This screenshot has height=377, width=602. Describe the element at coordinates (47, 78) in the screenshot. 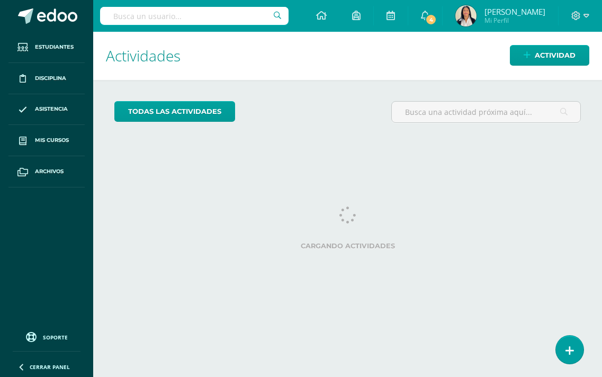

I see `a: Disciplina` at that location.